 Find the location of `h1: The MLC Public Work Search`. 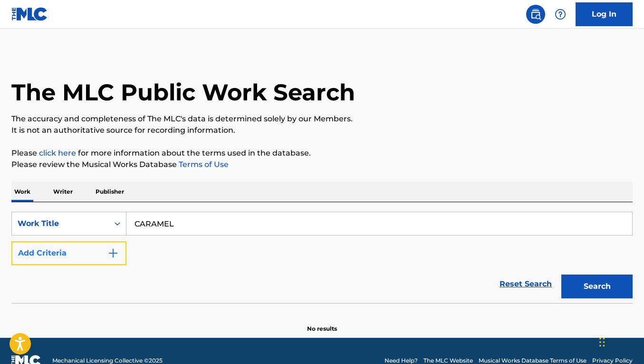

h1: The MLC Public Work Search is located at coordinates (183, 92).